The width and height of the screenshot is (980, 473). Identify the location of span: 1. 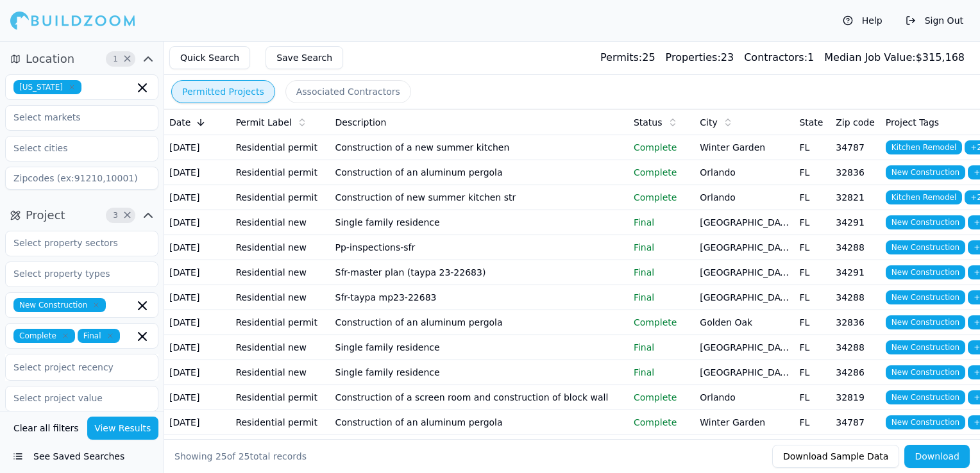
(115, 59).